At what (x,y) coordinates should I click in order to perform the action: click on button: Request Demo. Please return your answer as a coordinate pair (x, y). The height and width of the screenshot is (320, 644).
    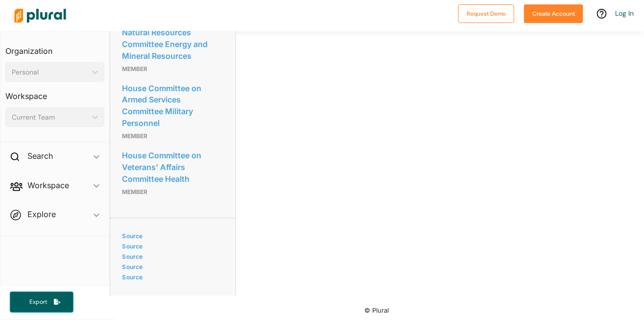
    Looking at the image, I should click on (487, 14).